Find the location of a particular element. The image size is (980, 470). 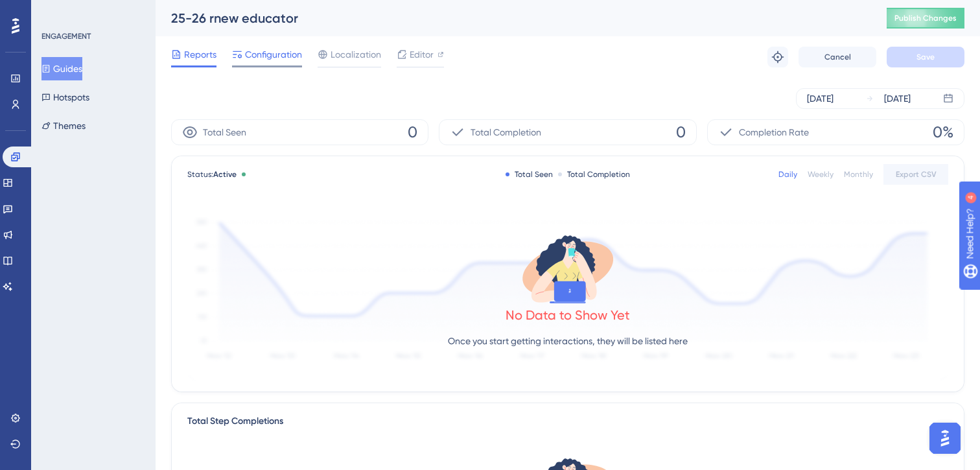

div: Total Completion is located at coordinates (594, 174).